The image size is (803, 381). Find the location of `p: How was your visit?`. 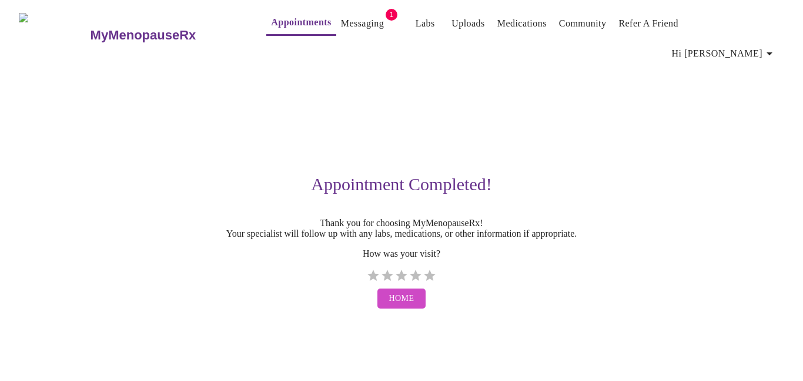

p: How was your visit? is located at coordinates (402, 254).